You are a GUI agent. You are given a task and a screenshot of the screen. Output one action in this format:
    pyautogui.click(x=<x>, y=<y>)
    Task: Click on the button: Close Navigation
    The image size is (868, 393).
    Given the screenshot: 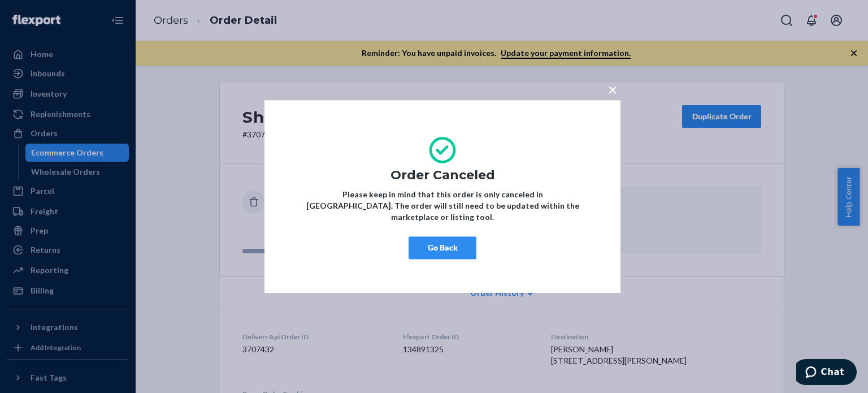 What is the action you would take?
    pyautogui.click(x=117, y=21)
    